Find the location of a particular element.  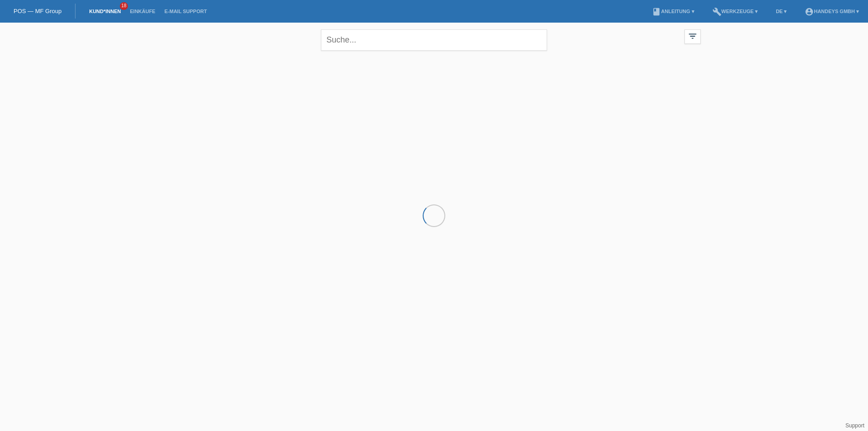

i: build is located at coordinates (717, 12).